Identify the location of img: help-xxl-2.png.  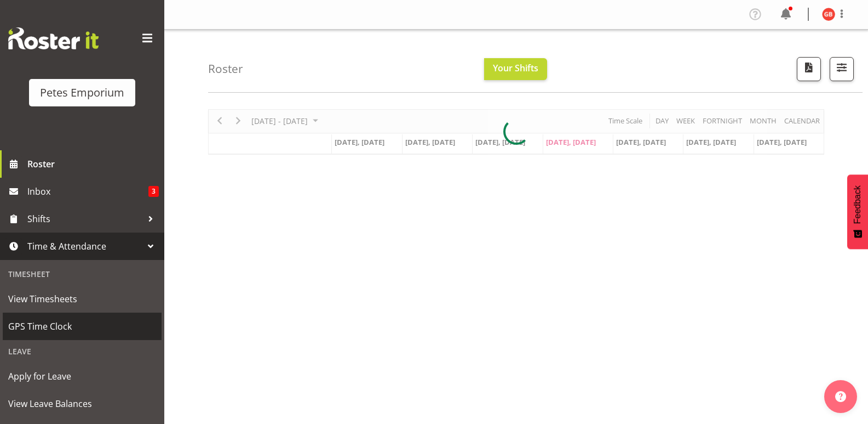
(841, 396).